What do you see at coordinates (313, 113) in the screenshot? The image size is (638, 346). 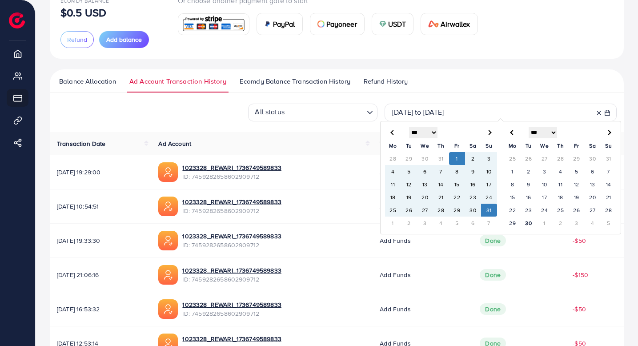 I see `div: Search for option` at bounding box center [313, 113].